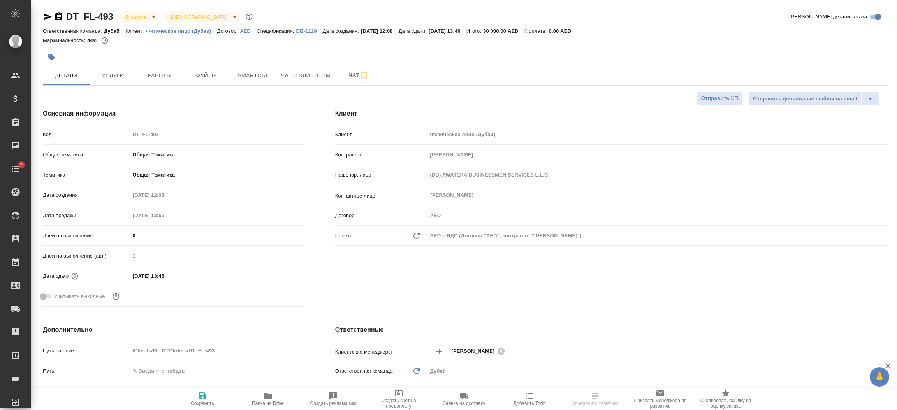 The image size is (897, 410). I want to click on span: Призвать менеджера по развитию, so click(660, 404).